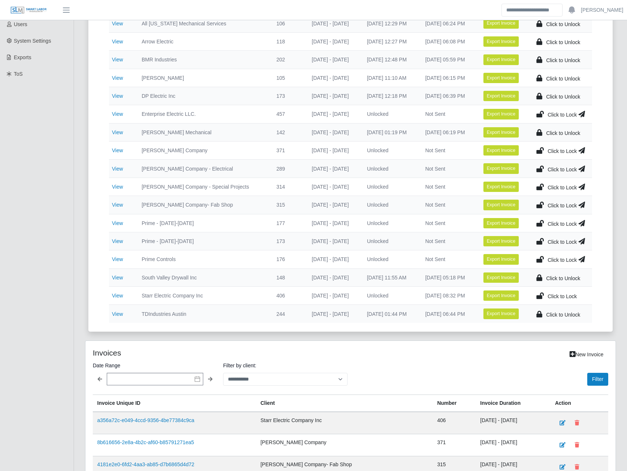 The image size is (627, 471). Describe the element at coordinates (146, 421) in the screenshot. I see `a: a356a72c-e049-4ccd-9356-4be77384c9ca` at that location.